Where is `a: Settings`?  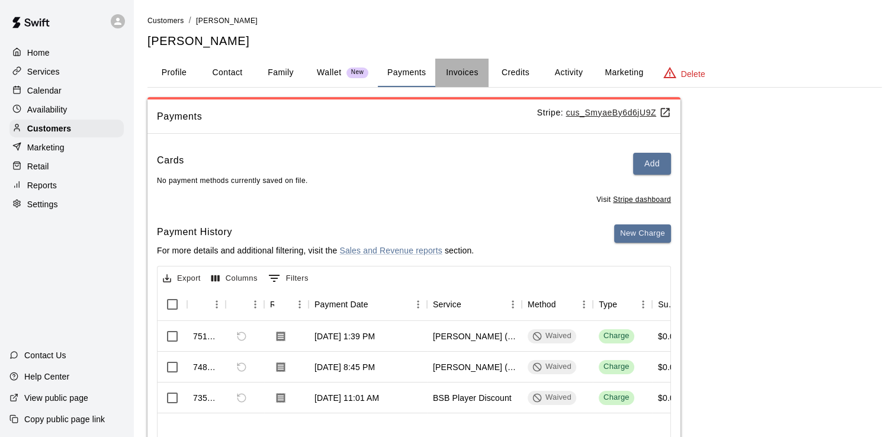 a: Settings is located at coordinates (66, 204).